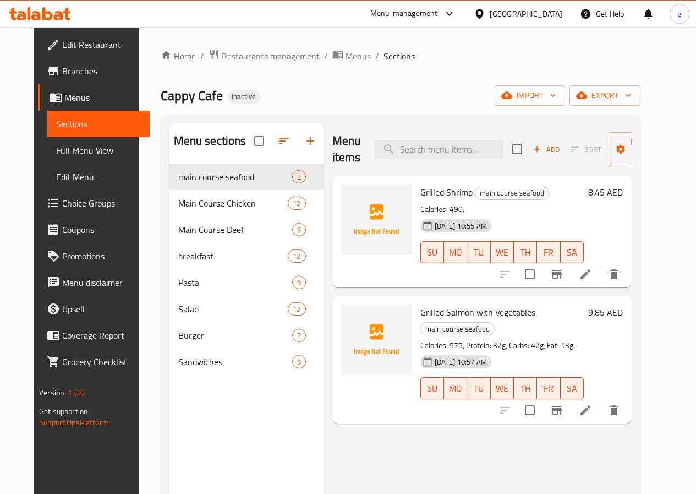 This screenshot has height=494, width=696. Describe the element at coordinates (233, 309) in the screenshot. I see `div: Salad` at that location.